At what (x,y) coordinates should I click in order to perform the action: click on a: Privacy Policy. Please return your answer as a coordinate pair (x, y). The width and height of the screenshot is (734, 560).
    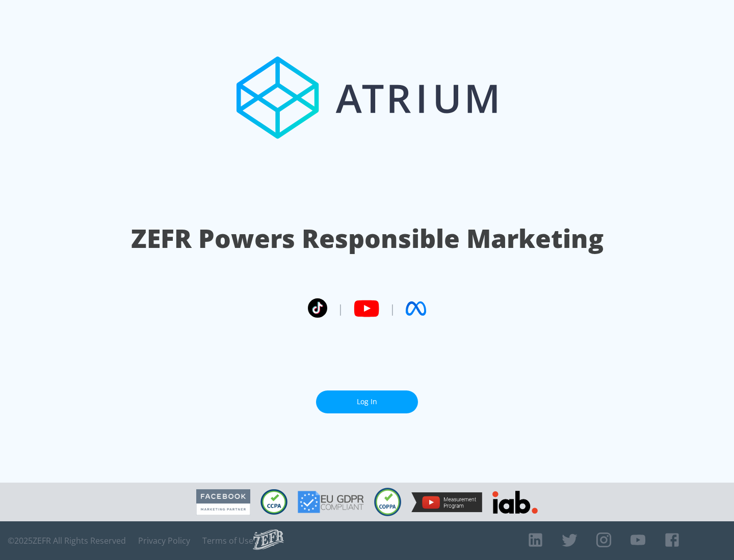
    Looking at the image, I should click on (164, 541).